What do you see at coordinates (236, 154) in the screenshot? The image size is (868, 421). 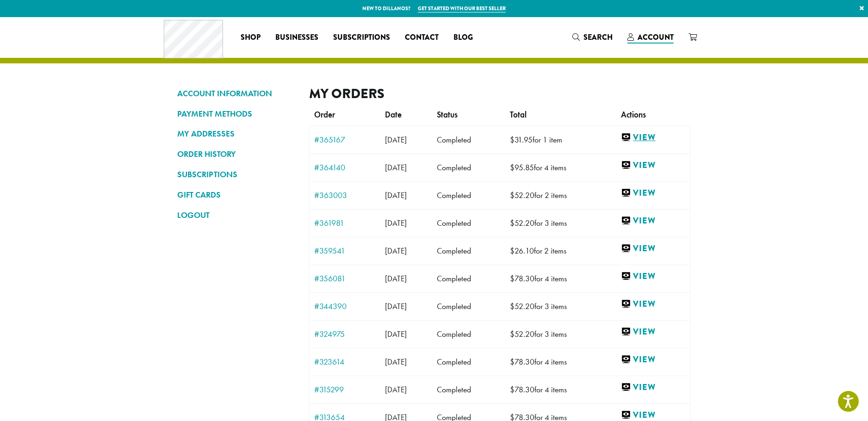 I see `a: ORDER HISTORY` at bounding box center [236, 154].